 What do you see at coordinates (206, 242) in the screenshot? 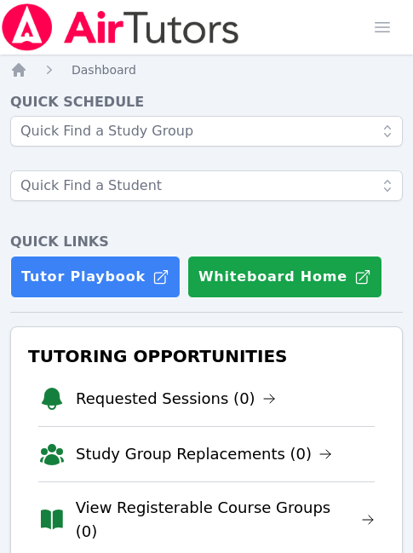
I see `h4: Quick Links` at bounding box center [206, 242].